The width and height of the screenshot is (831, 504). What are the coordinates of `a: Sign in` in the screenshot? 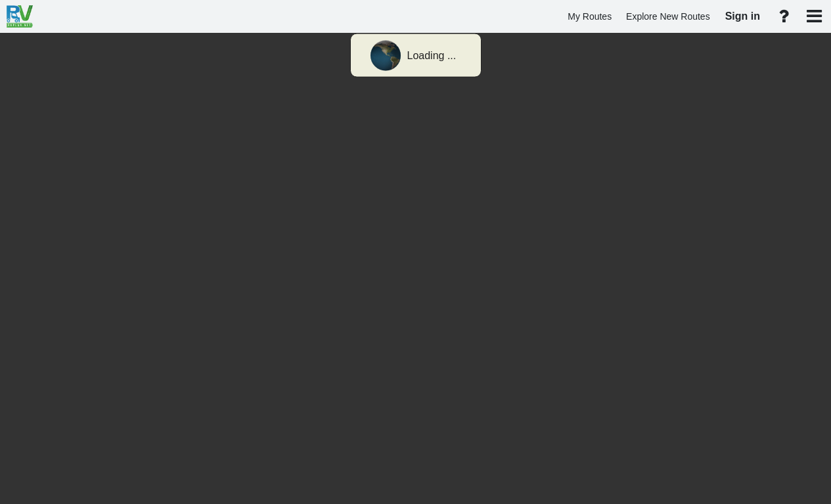 It's located at (743, 16).